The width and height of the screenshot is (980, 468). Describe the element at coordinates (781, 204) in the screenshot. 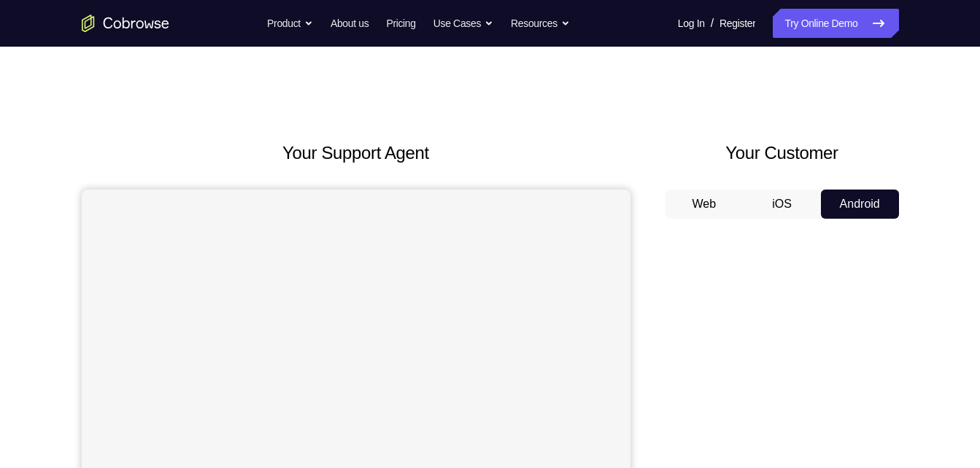

I see `button: iOS` at that location.